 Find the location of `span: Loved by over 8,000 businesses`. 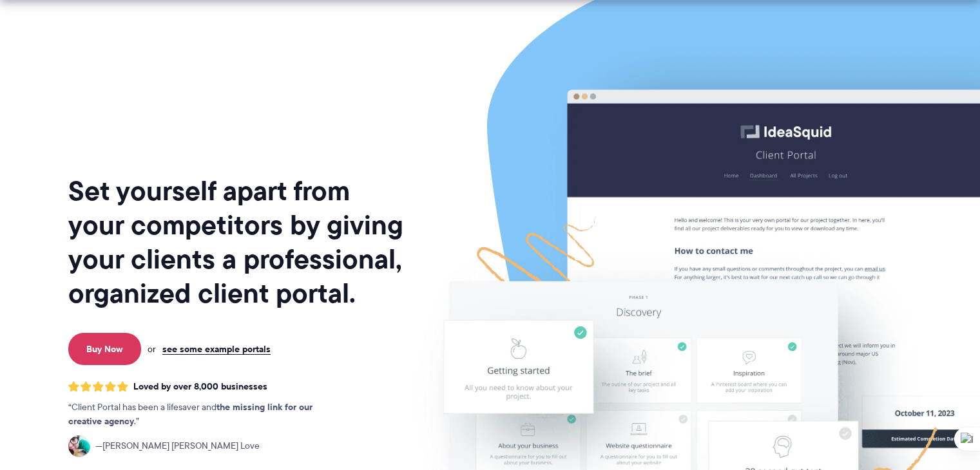

span: Loved by over 8,000 businesses is located at coordinates (200, 386).